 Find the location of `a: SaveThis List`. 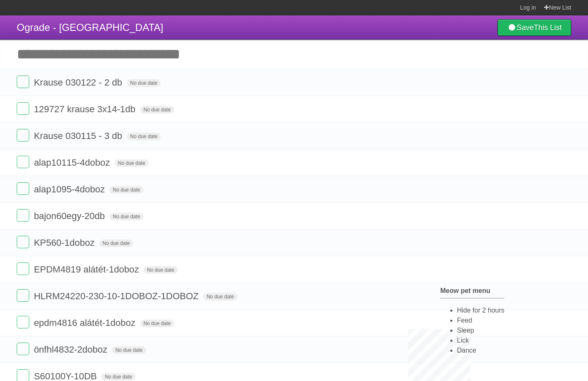

a: SaveThis List is located at coordinates (534, 28).